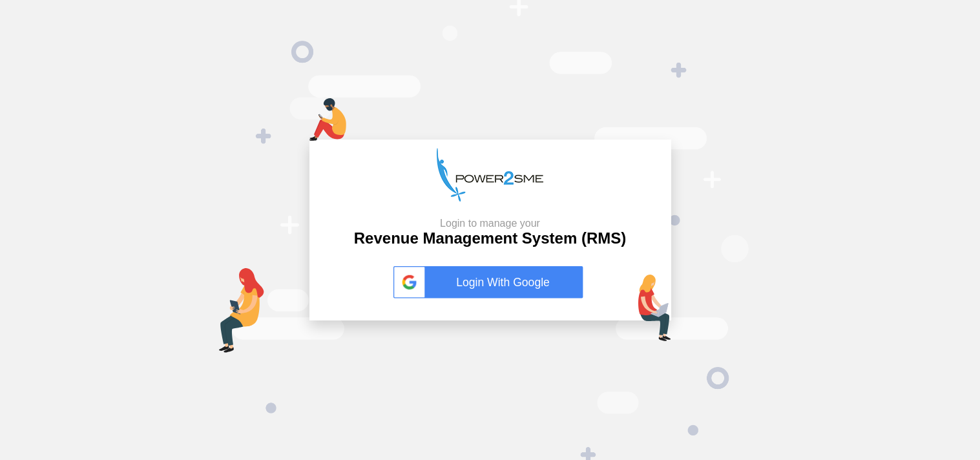  What do you see at coordinates (490, 283) in the screenshot?
I see `a: Login With Google` at bounding box center [490, 283].